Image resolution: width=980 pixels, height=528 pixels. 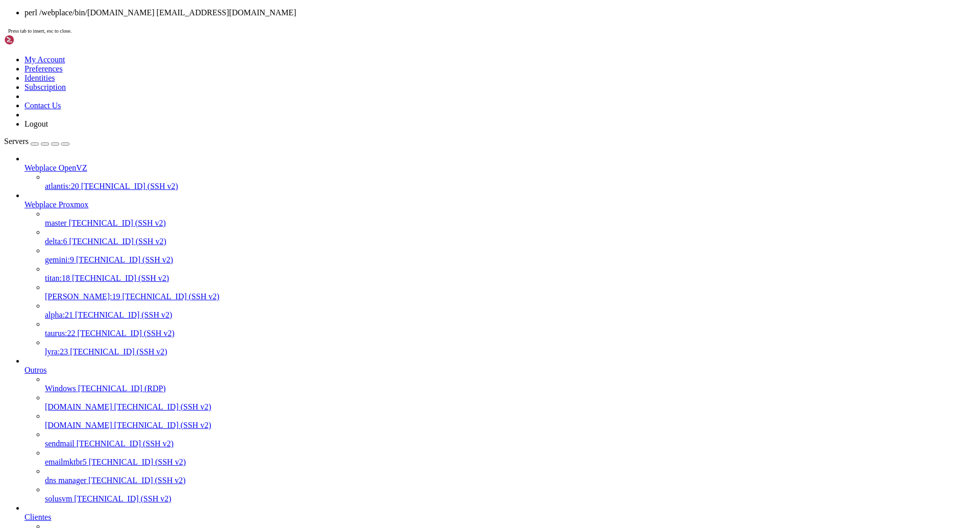 What do you see at coordinates (60, 388) in the screenshot?
I see `span: Windows` at bounding box center [60, 388].